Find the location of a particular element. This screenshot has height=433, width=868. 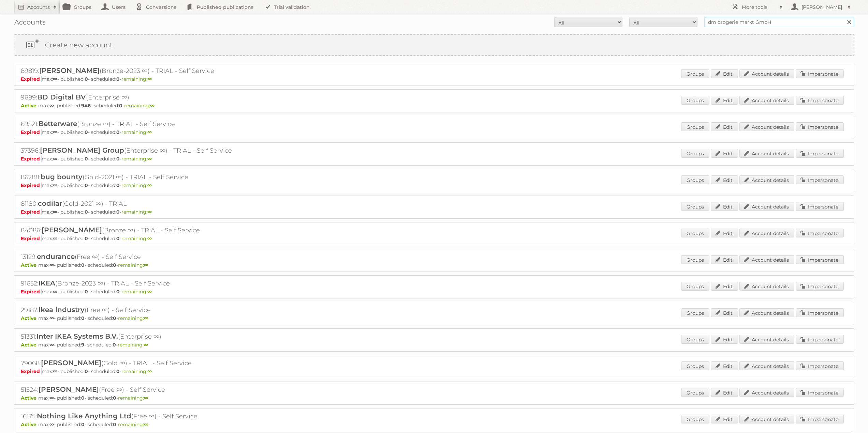

h2: 81180: (Gold-2021 ∞) - TRIAL is located at coordinates (140, 203).